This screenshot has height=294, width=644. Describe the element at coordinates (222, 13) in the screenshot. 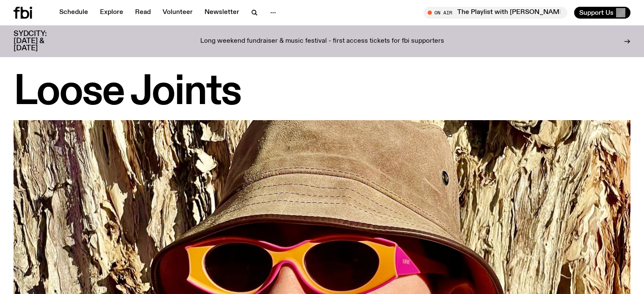

I see `a: Newsletter` at that location.